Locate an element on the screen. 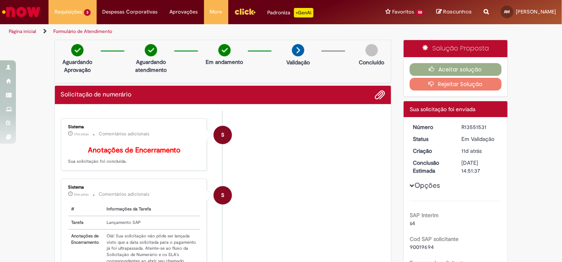 The image size is (562, 262). span: 21m atrás is located at coordinates (81, 195).